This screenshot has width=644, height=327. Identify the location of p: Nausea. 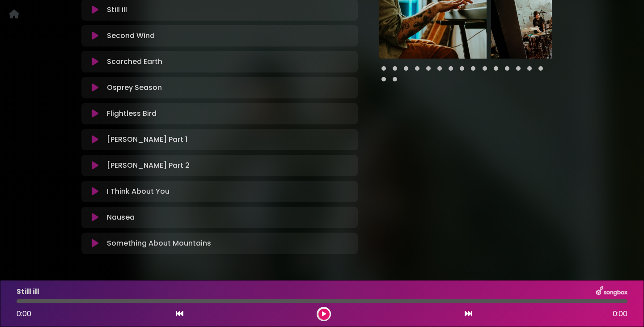
(121, 217).